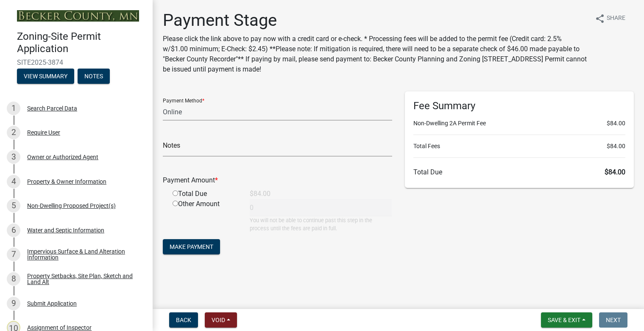 Image resolution: width=644 pixels, height=331 pixels. What do you see at coordinates (375, 55) in the screenshot?
I see `p: Please click the link above to pay now with a credit card or e-check. * Processing fees will be a...` at bounding box center [375, 55].